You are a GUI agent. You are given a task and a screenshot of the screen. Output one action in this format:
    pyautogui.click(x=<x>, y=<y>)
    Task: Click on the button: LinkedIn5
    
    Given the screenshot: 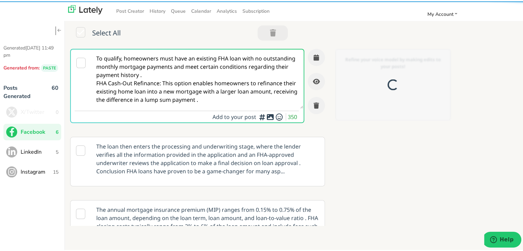 What is the action you would take?
    pyautogui.click(x=32, y=151)
    